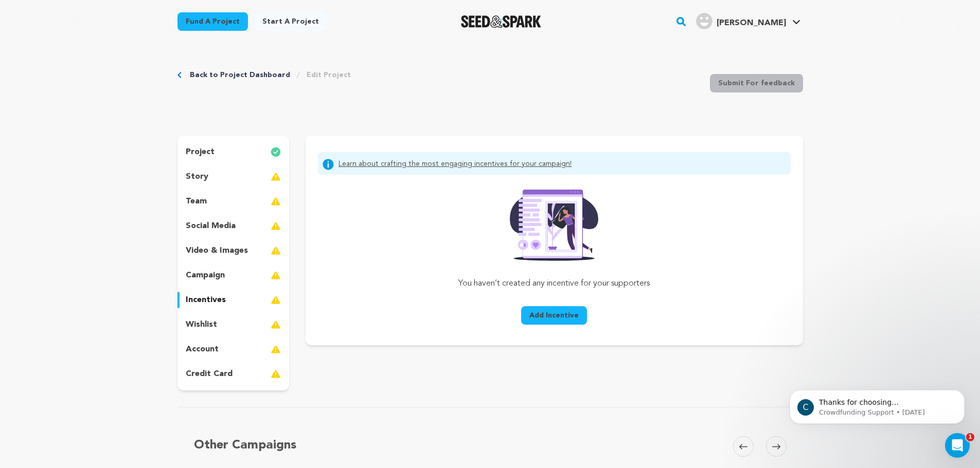  I want to click on button: video & images, so click(234, 251).